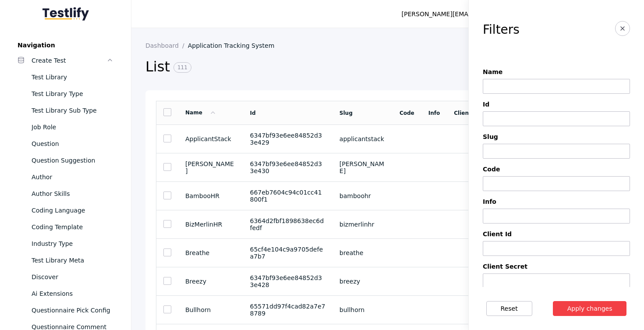 This screenshot has height=330, width=644. I want to click on section: 667eb7604c94c01cc41800f1, so click(287, 196).